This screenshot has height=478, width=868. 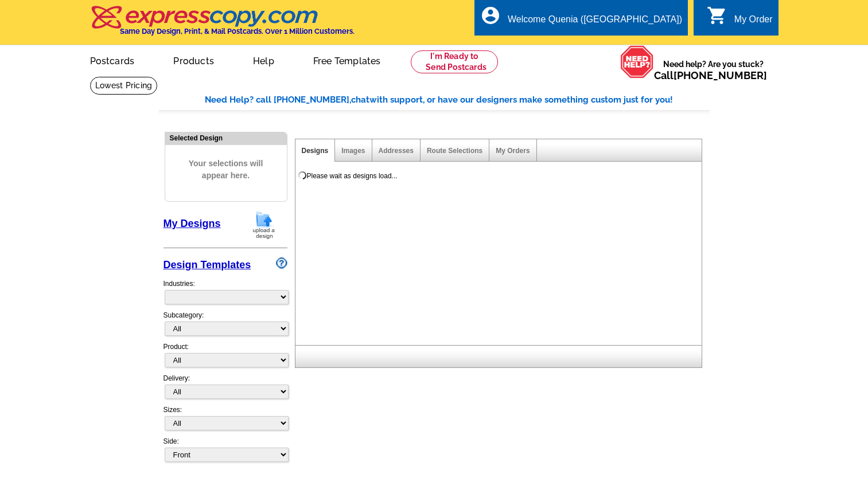 I want to click on div: Industries:, so click(x=226, y=291).